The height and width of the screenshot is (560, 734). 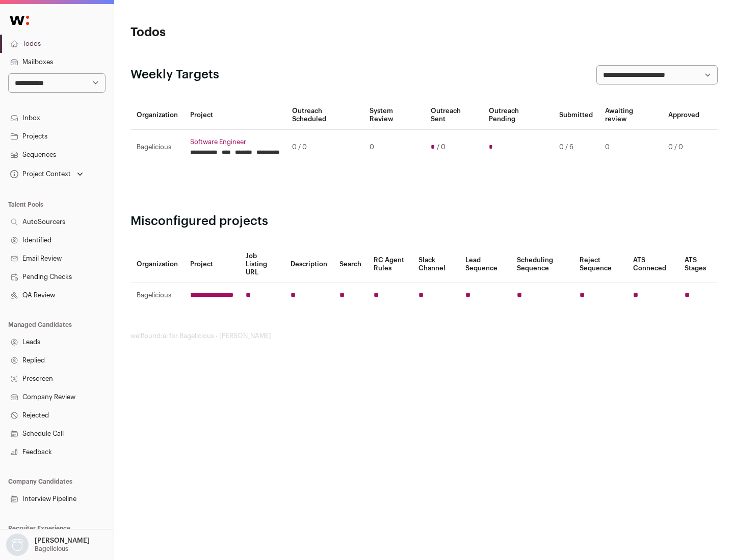 I want to click on th: ATS Stages, so click(x=698, y=264).